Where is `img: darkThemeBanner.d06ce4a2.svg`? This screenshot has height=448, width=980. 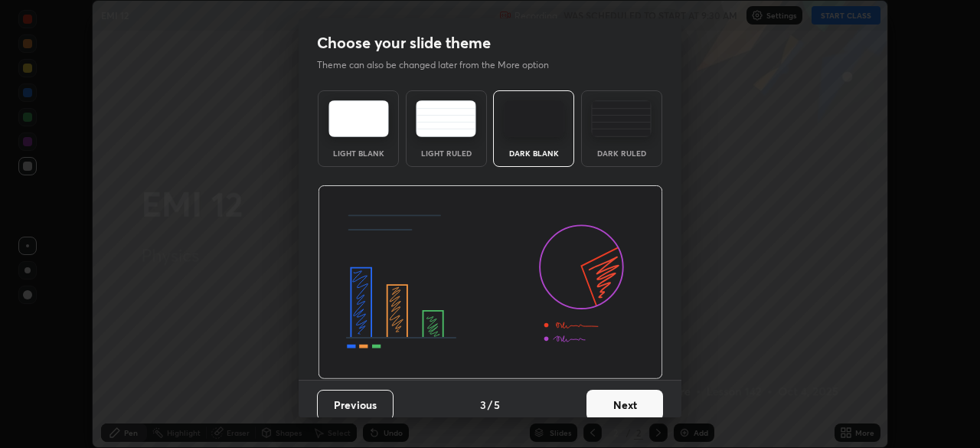
img: darkThemeBanner.d06ce4a2.svg is located at coordinates (490, 282).